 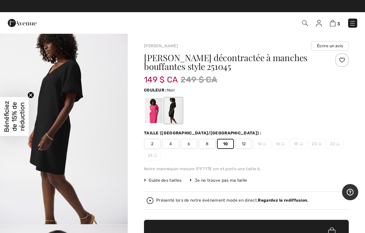 What do you see at coordinates (221, 181) in the screenshot?
I see `font: Je ne trouve pas ma taille` at bounding box center [221, 181].